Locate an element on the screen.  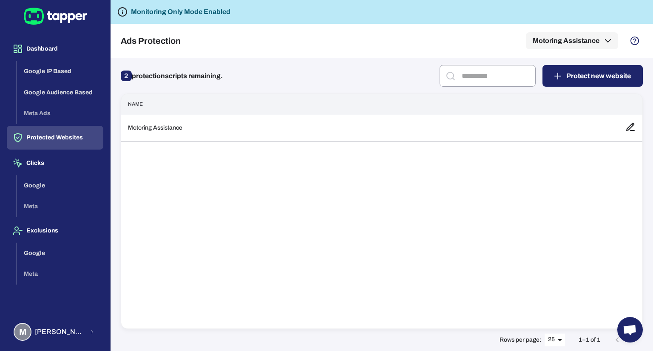
a: Clicks is located at coordinates (55, 163).